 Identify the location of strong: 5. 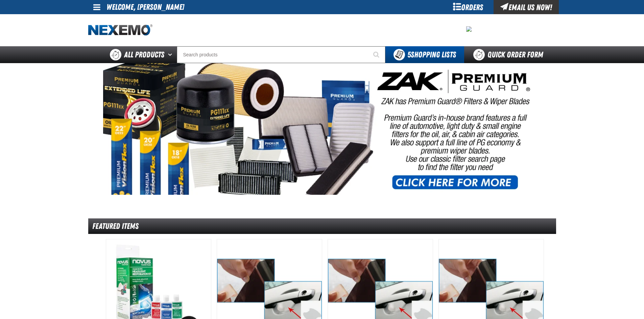
(409, 54).